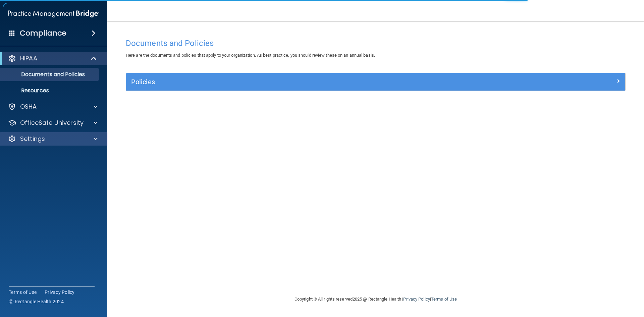  Describe the element at coordinates (29, 58) in the screenshot. I see `p: HIPAA` at that location.